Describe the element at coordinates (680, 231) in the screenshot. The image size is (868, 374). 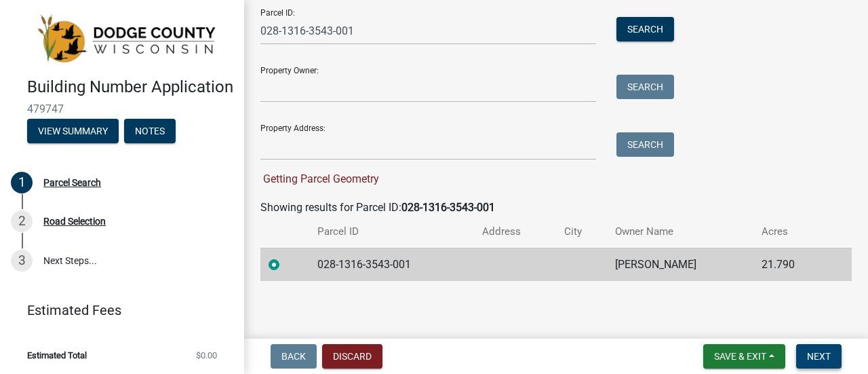
I see `th: Owner Name` at that location.